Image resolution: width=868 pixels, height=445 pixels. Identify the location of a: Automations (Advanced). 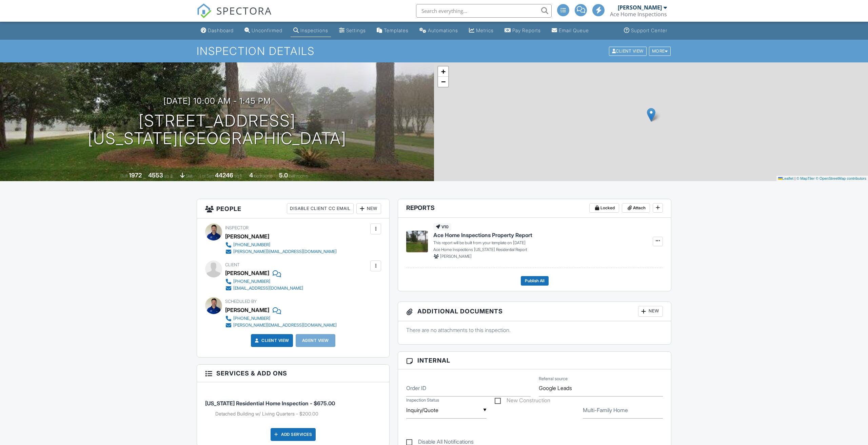
(439, 31).